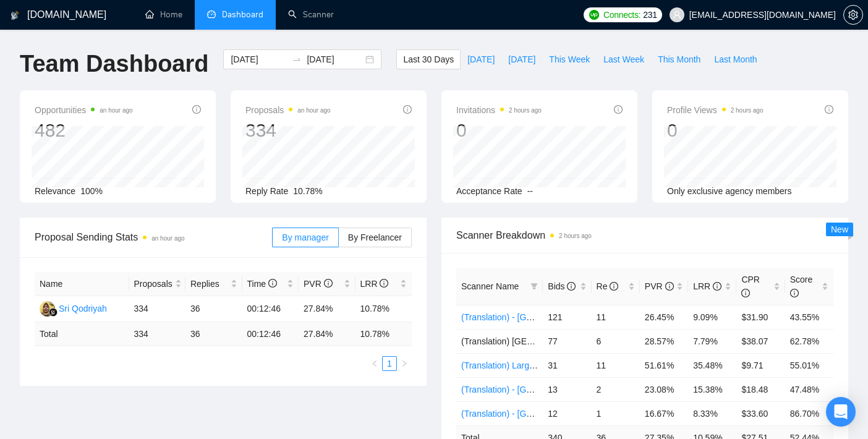 Image resolution: width=868 pixels, height=439 pixels. Describe the element at coordinates (567, 341) in the screenshot. I see `td: 77` at that location.